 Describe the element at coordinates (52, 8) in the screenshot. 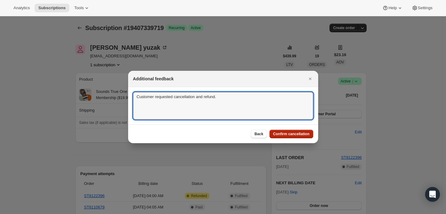

I see `button: Subscriptions` at that location.